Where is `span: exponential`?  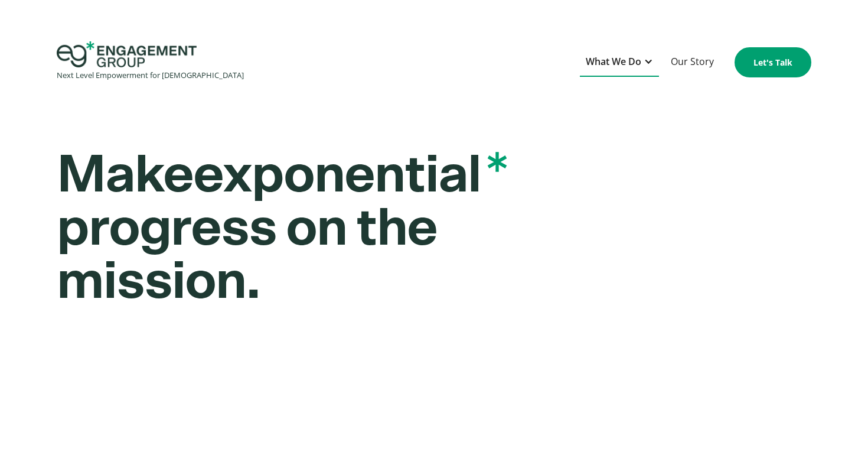 span: exponential is located at coordinates (350, 176).